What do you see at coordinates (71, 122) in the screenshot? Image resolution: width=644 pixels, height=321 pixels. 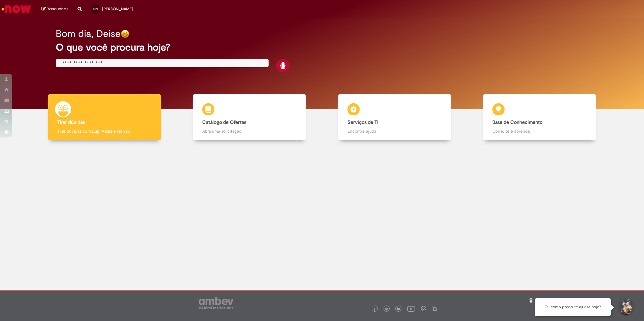 I see `b: Tirar dúvidas` at bounding box center [71, 122].